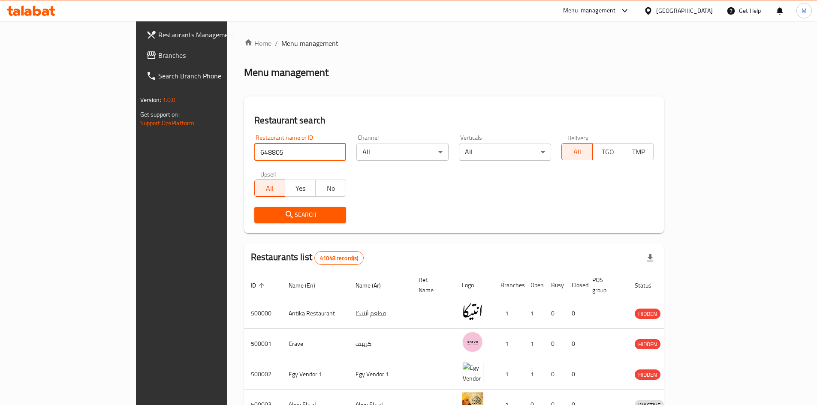 The height and width of the screenshot is (405, 817). Describe the element at coordinates (307, 285) in the screenshot. I see `span: Name (En)` at that location.